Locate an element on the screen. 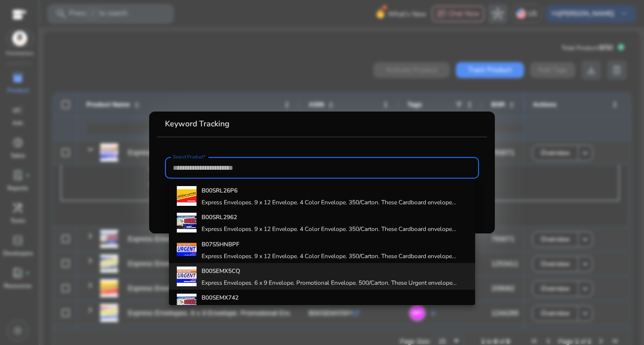  img: 417BLyCVjmL._AC_US40_.jpg is located at coordinates (186, 196).